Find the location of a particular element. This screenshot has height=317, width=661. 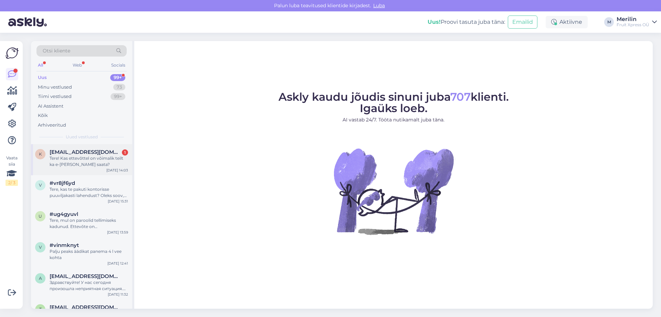

div: Arhiveeritud is located at coordinates (52, 125).